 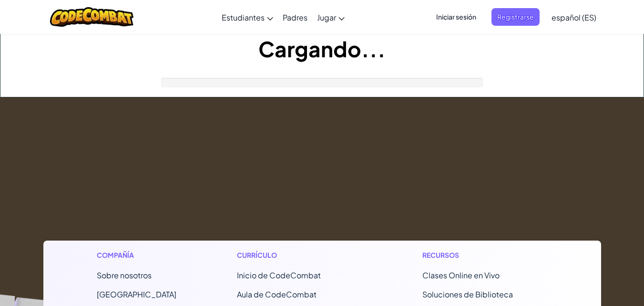 I want to click on img: CodeCombat logo, so click(x=92, y=17).